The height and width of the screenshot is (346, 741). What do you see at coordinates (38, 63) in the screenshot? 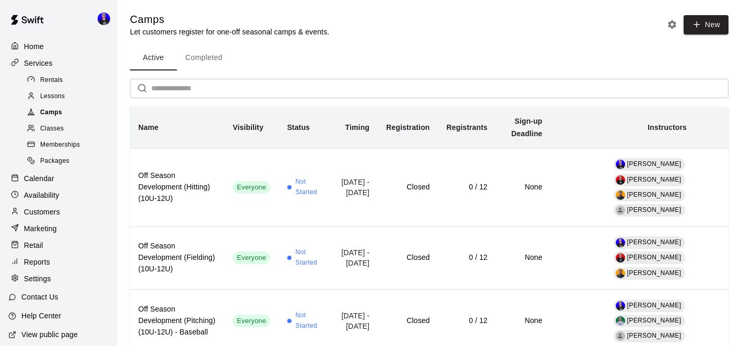
I see `p: Services` at bounding box center [38, 63].